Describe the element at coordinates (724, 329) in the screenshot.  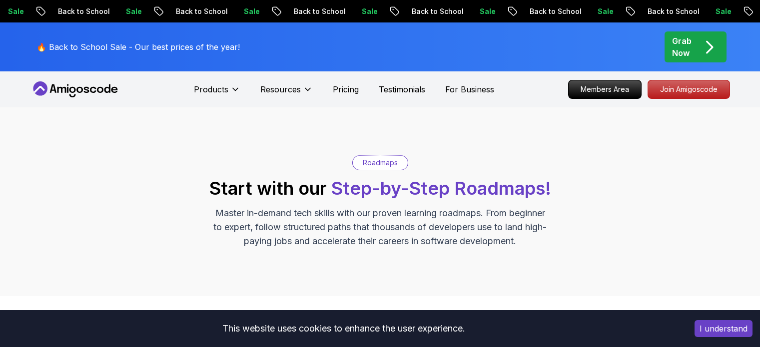
I see `button: Accept cookies` at that location.